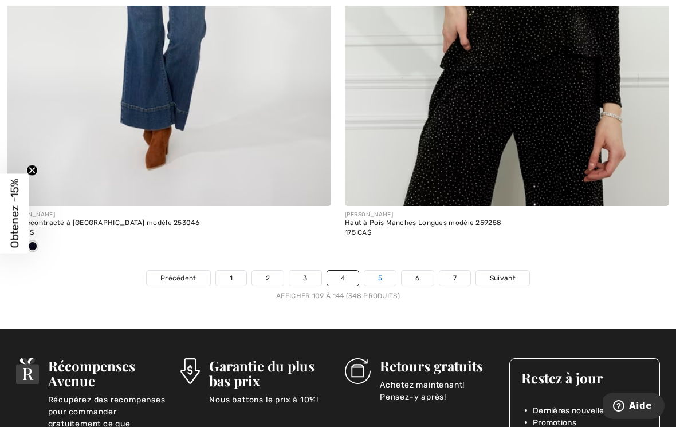 Image resolution: width=676 pixels, height=427 pixels. Describe the element at coordinates (437, 366) in the screenshot. I see `h3: Retours gratuits` at that location.